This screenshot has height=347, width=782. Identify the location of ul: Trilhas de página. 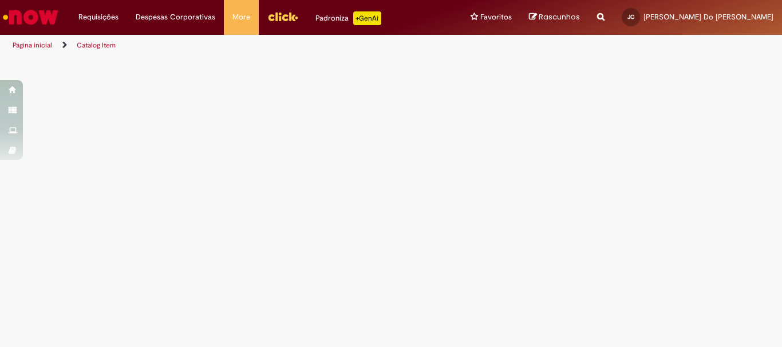
(260, 45).